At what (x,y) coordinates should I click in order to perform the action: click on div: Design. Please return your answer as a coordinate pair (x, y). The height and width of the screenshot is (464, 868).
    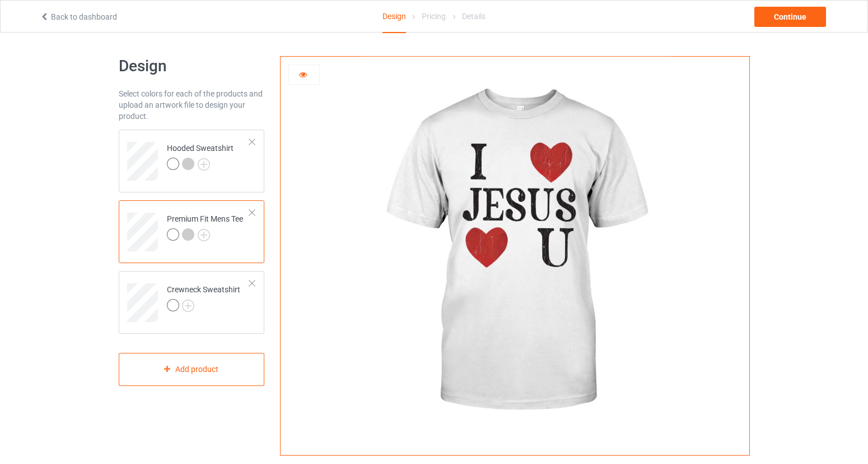
    Looking at the image, I should click on (394, 17).